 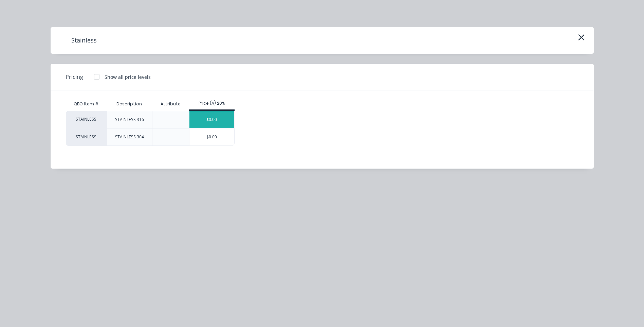 What do you see at coordinates (212, 103) in the screenshot?
I see `div: Price (A) 20%` at bounding box center [212, 103].